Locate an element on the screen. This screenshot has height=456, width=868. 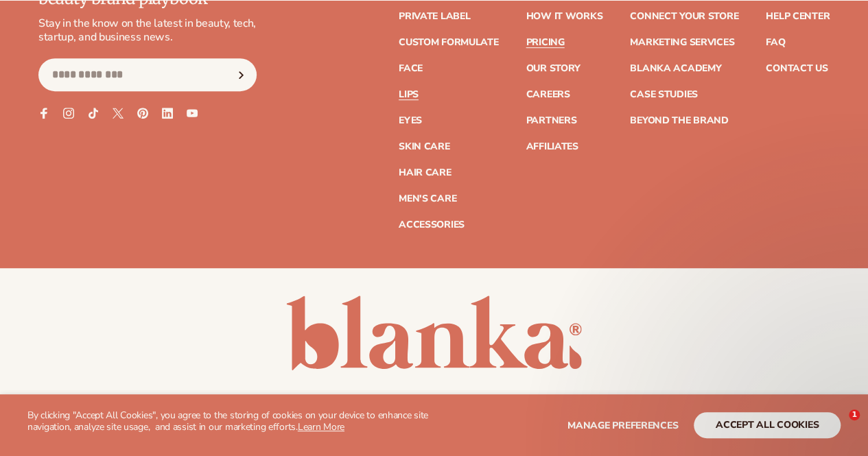
a: Careers is located at coordinates (548, 95).